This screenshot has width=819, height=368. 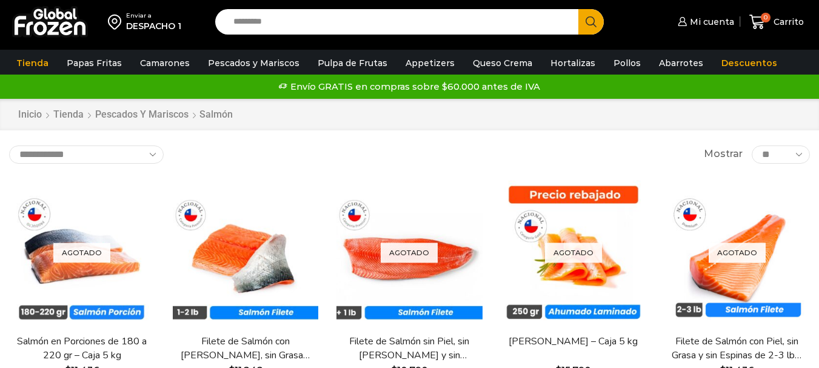 I want to click on a: Descuentos, so click(x=750, y=63).